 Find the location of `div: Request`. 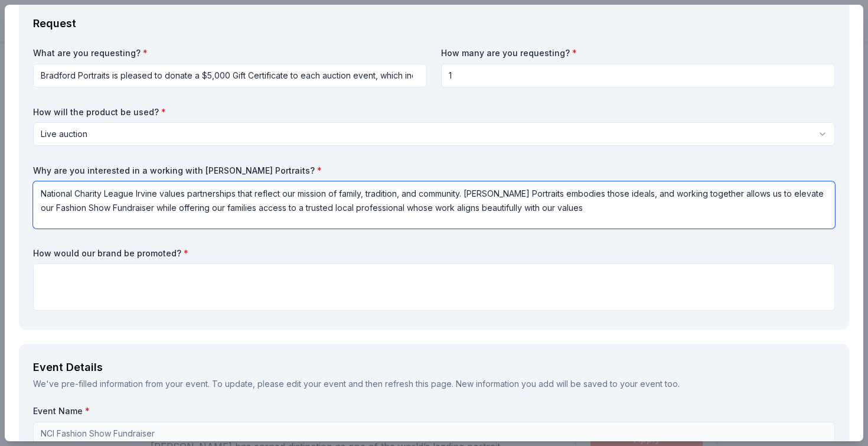

div: Request is located at coordinates (434, 24).